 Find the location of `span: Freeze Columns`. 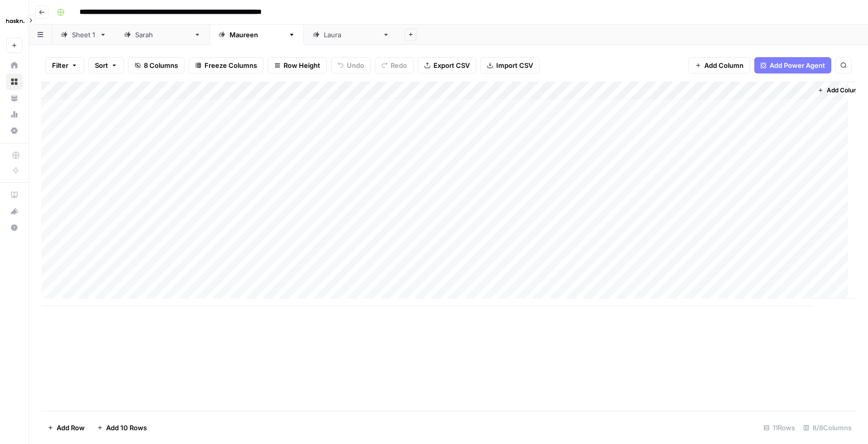

span: Freeze Columns is located at coordinates (230, 65).